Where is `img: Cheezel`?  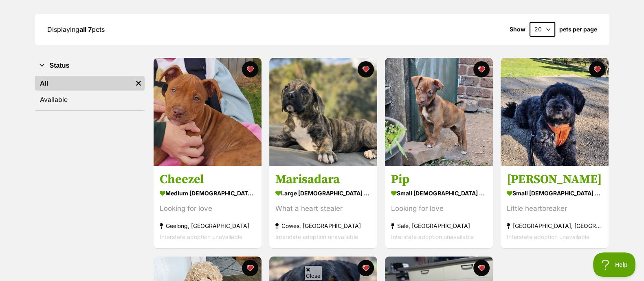 img: Cheezel is located at coordinates (207, 112).